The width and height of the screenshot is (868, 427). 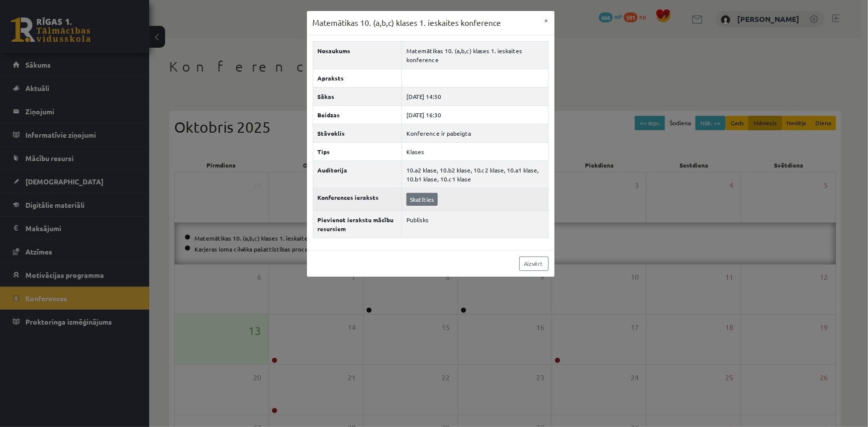 What do you see at coordinates (475, 133) in the screenshot?
I see `td: Konference ir pabeigta` at bounding box center [475, 133].